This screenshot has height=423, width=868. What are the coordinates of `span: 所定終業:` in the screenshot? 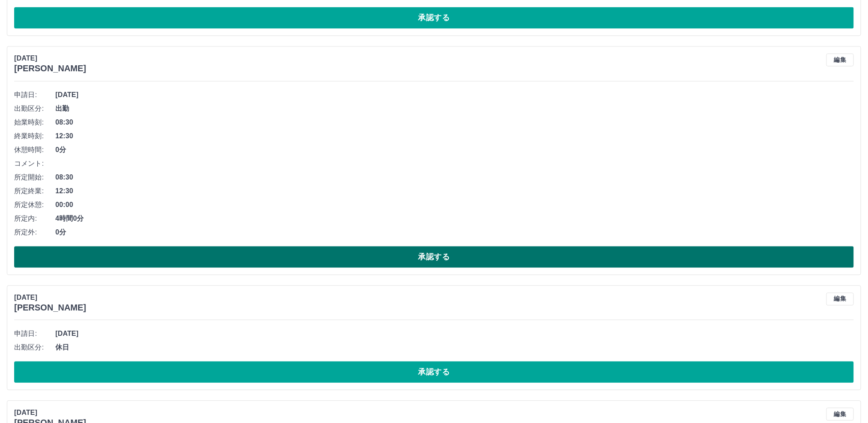 It's located at (35, 192).